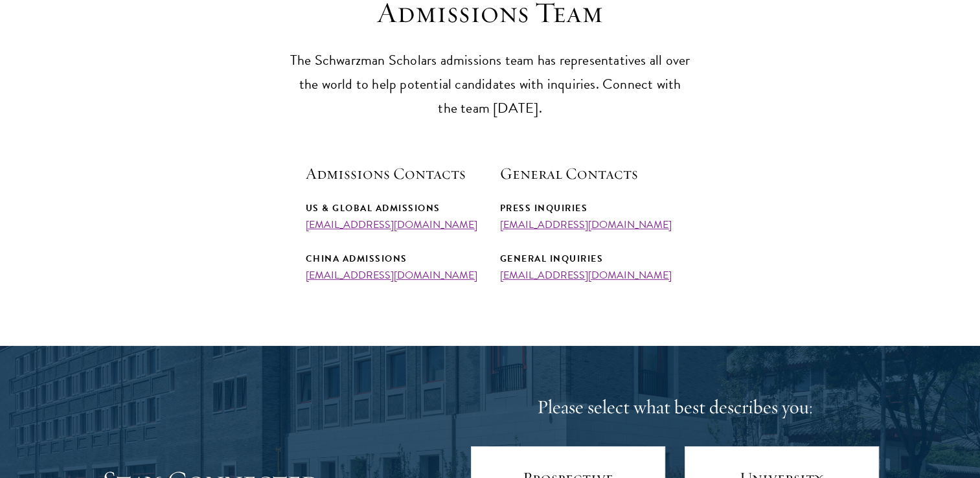  I want to click on h5: Admissions Contacts, so click(393, 173).